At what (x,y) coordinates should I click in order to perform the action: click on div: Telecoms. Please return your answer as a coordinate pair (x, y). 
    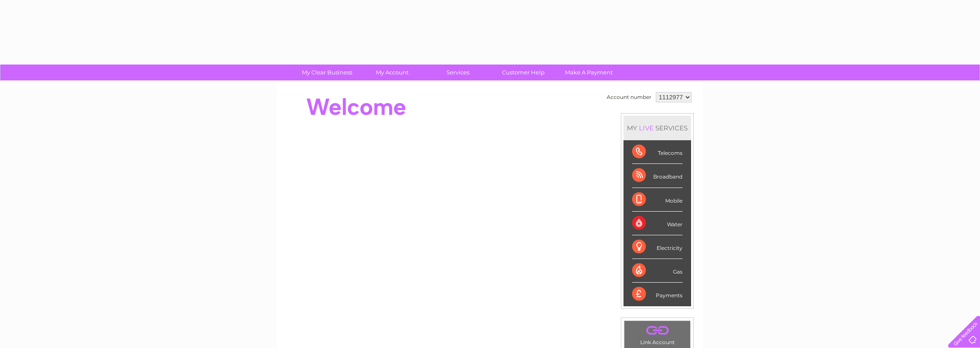
    Looking at the image, I should click on (657, 152).